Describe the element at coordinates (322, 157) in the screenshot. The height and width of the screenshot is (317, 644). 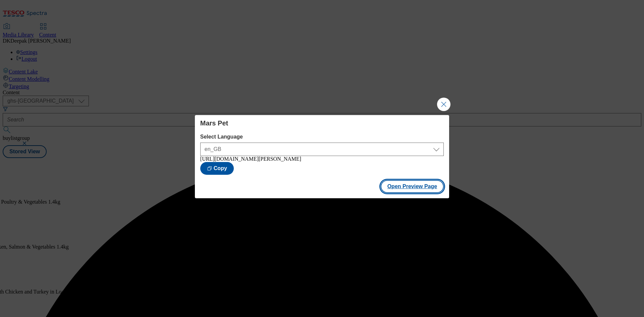
I see `div: Modal` at that location.